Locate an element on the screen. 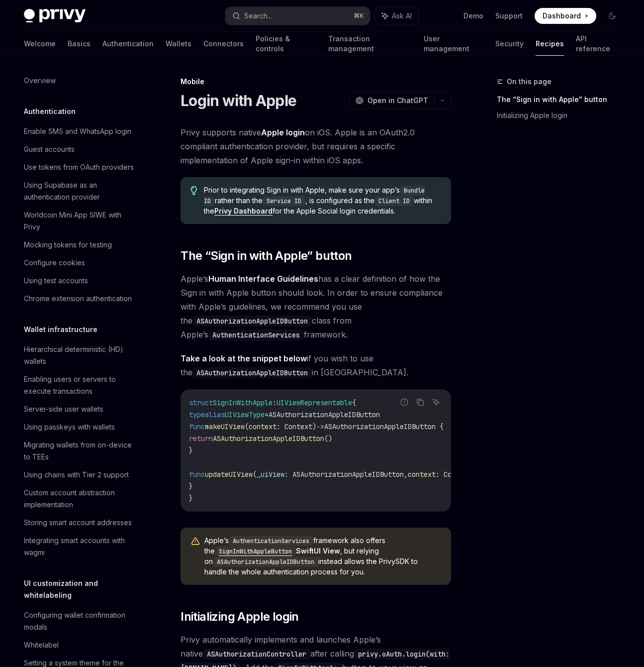  div: Overview is located at coordinates (40, 81).